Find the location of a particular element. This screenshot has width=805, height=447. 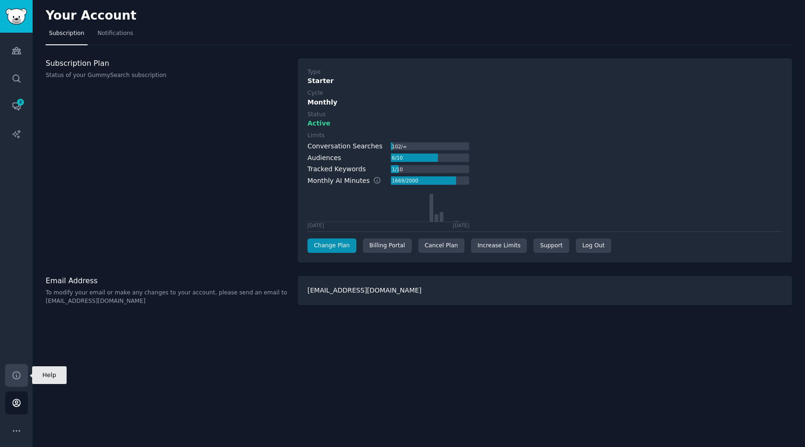

div: Status is located at coordinates (316, 115).